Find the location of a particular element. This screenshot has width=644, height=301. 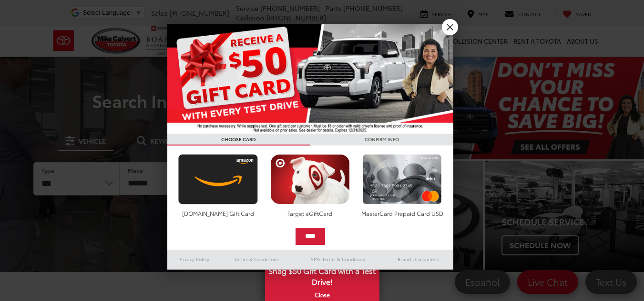

a: Privacy Policy is located at coordinates (194, 259).